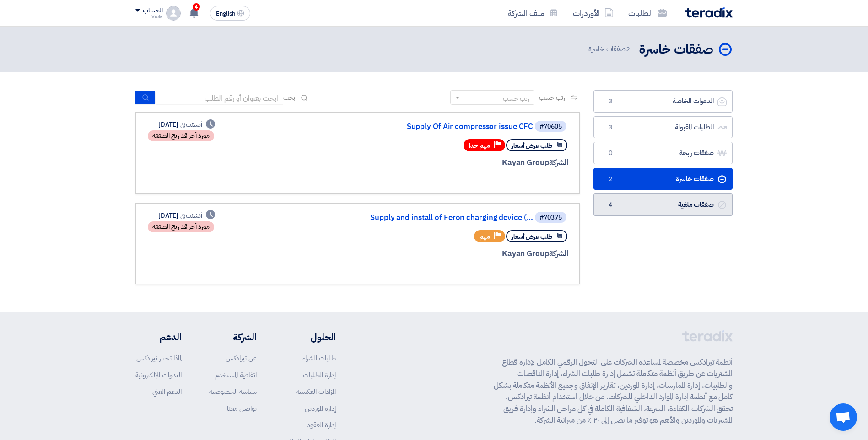  Describe the element at coordinates (532, 13) in the screenshot. I see `a: ملف الشركة` at that location.